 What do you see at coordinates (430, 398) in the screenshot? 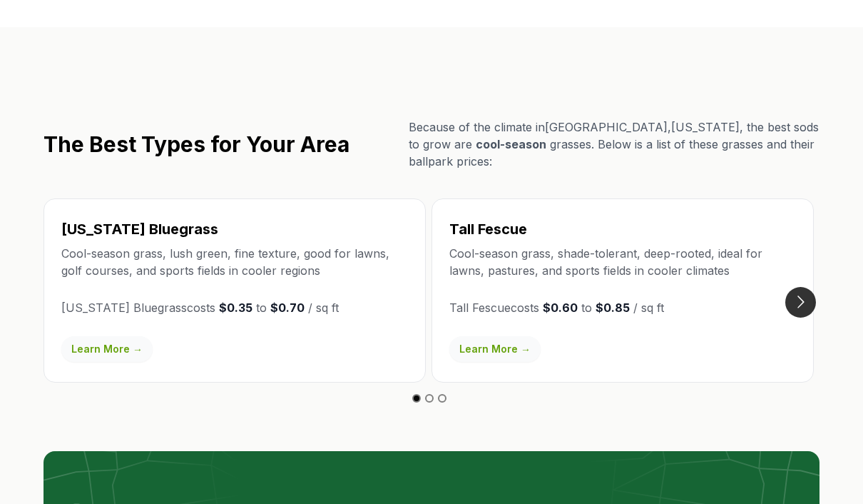
I see `button: Go to slide 2` at bounding box center [430, 398].